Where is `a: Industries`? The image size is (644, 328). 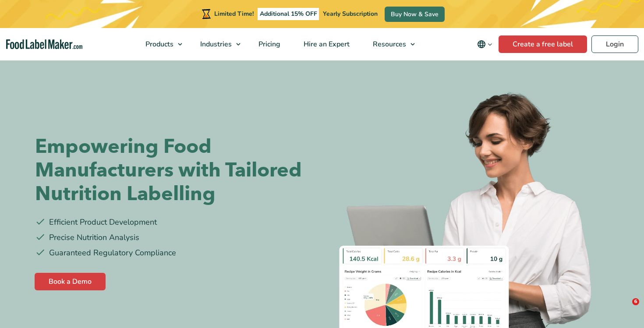
a: Industries is located at coordinates (216, 44).